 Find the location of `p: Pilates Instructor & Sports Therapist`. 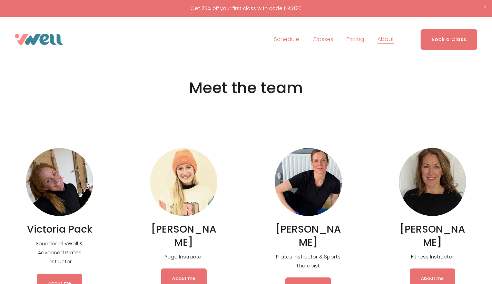

p: Pilates Instructor & Sports Therapist is located at coordinates (308, 261).